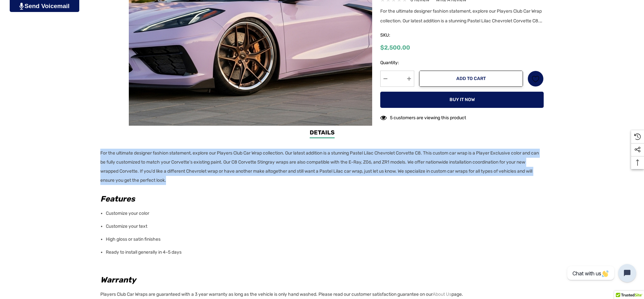  Describe the element at coordinates (21, 6) in the screenshot. I see `img: PjwhLS0gR2VuZXJhdG9yOiBHcmF2aXQuaW8gLS0+PHN2ZyB4bWxucz0iaHR0cDovL3d3dy53My5vcmcvMjAwMC9zdmciIHhtb...` at that location.